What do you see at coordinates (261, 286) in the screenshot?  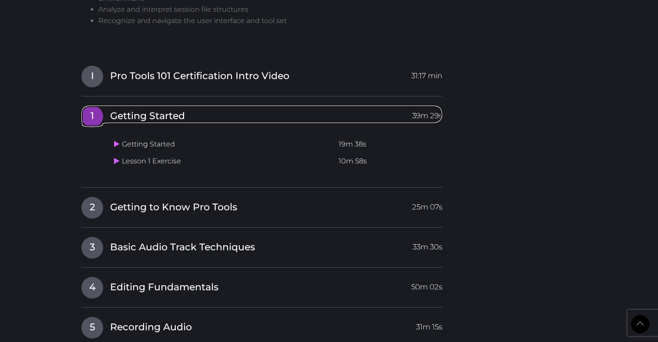 I see `a: 4Editing Fundamentals50m 02s` at bounding box center [261, 286].